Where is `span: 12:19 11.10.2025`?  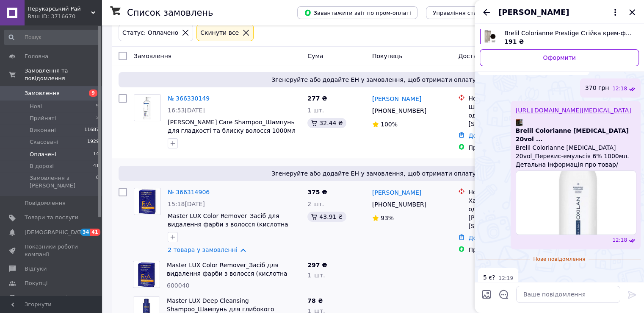 span: 12:19 11.10.2025 is located at coordinates (506, 278).